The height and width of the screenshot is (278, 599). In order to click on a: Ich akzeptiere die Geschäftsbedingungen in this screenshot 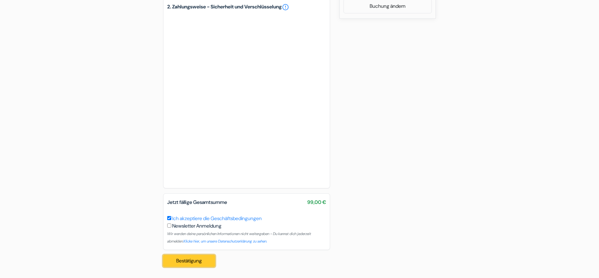, I will do `click(217, 219)`.